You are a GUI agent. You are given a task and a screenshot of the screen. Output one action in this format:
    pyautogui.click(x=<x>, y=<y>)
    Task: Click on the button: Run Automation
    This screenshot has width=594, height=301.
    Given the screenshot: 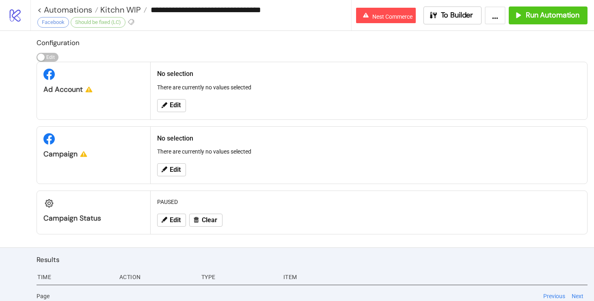 What is the action you would take?
    pyautogui.click(x=548, y=15)
    